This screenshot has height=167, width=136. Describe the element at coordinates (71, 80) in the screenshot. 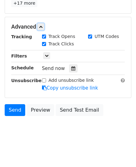

I see `label: Add unsubscribe link` at that location.